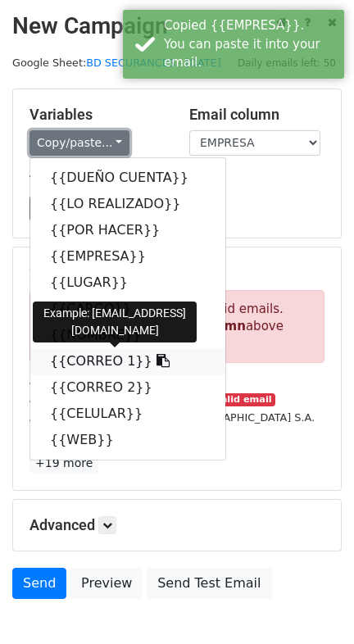 This screenshot has width=354, height=644. Describe the element at coordinates (97, 115) in the screenshot. I see `h5: Variables` at that location.